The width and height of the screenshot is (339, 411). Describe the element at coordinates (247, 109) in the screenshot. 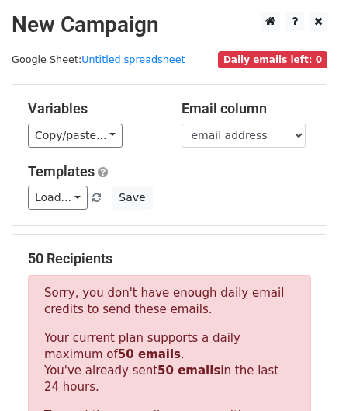

I see `h5: Email column` at that location.